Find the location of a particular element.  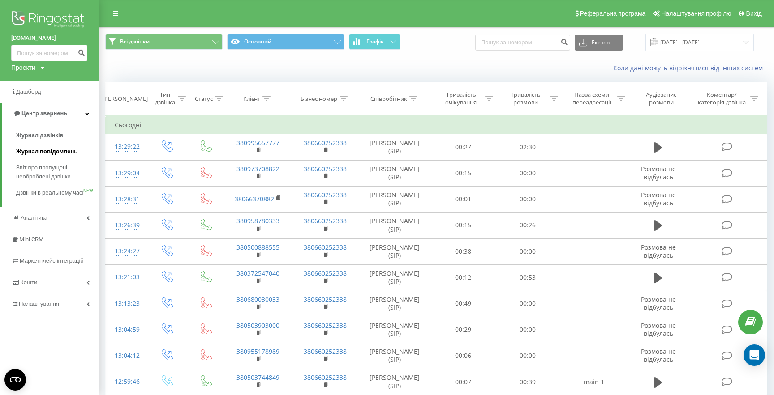

button: Графік is located at coordinates (375, 42).